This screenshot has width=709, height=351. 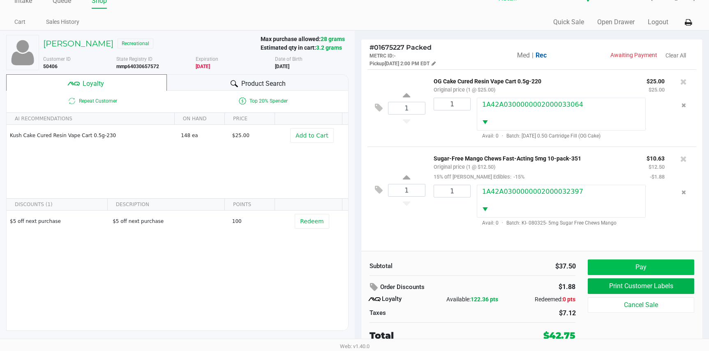 I want to click on span: Product Search, so click(x=263, y=84).